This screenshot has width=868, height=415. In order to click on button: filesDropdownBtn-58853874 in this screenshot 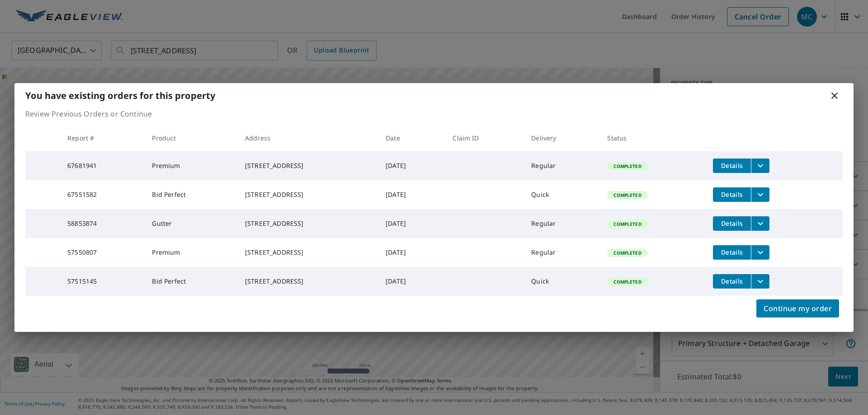, I will do `click(760, 224)`.